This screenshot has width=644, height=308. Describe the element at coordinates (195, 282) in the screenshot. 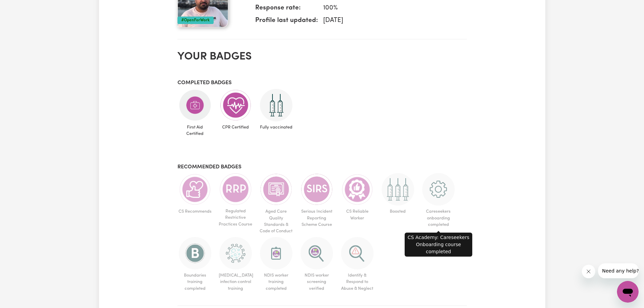

I see `span: Boundaries training completed` at that location.